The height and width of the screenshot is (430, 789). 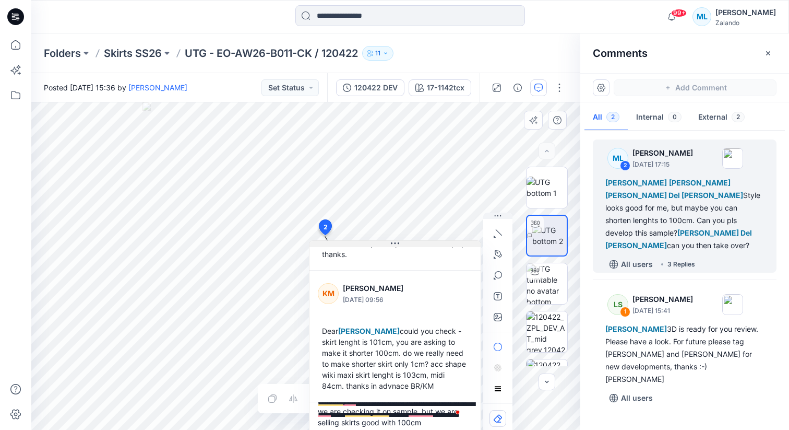 What do you see at coordinates (518, 88) in the screenshot?
I see `button: Details` at bounding box center [518, 88].